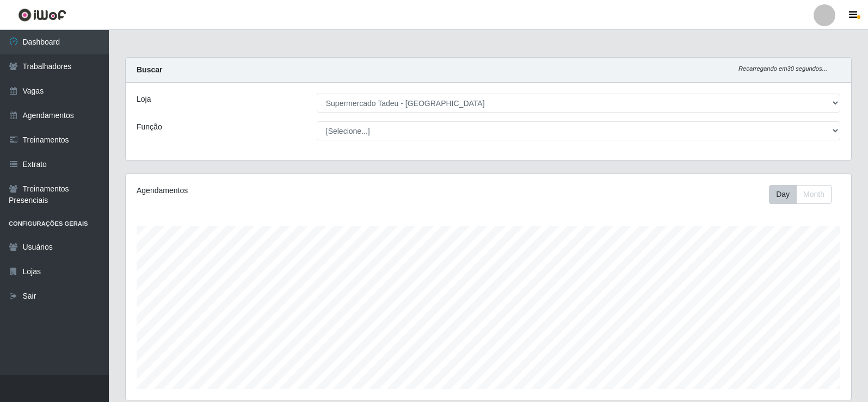  What do you see at coordinates (149, 70) in the screenshot?
I see `strong: Buscar` at bounding box center [149, 70].